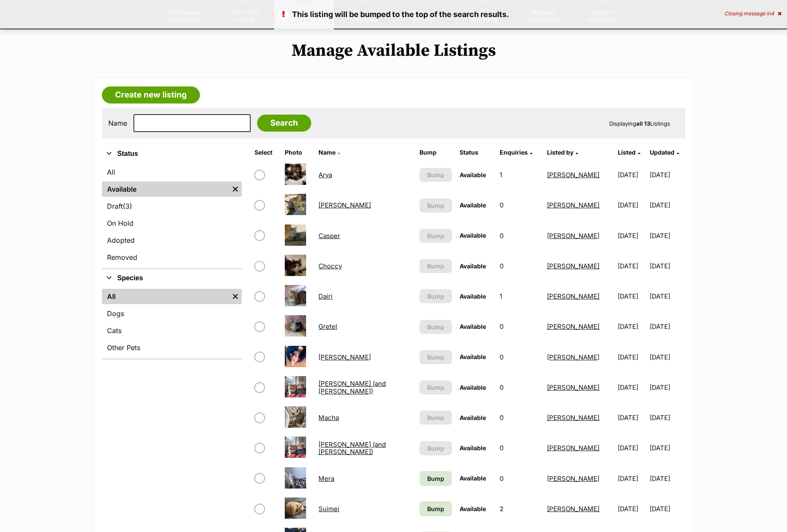  I want to click on button: Status, so click(172, 154).